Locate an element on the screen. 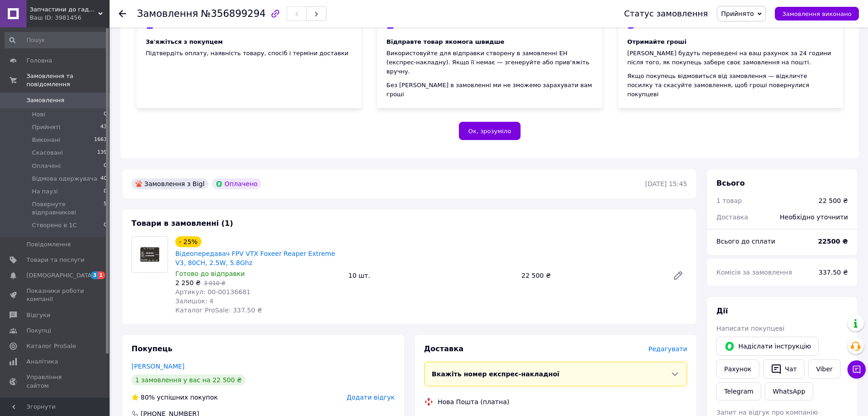 The image size is (868, 416). span: Гаманець компанії is located at coordinates (55, 405).